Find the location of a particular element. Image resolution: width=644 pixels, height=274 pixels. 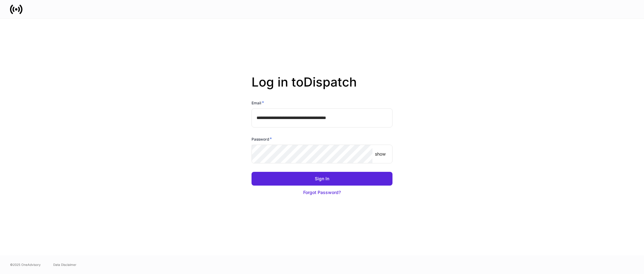

span: © 2025 OneAdvisory is located at coordinates (25, 265).